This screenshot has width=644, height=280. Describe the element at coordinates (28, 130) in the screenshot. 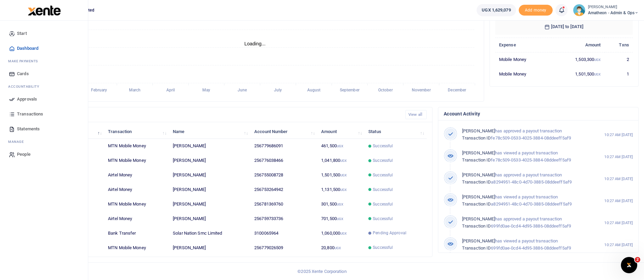

I see `span: Statements` at that location.